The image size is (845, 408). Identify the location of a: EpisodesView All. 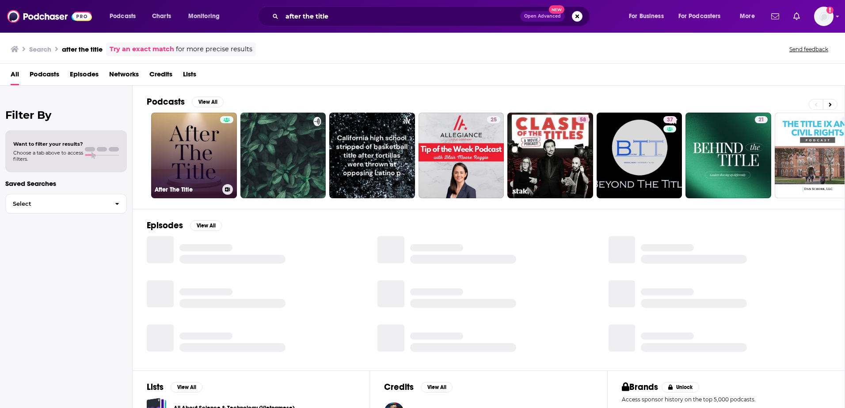
(184, 225).